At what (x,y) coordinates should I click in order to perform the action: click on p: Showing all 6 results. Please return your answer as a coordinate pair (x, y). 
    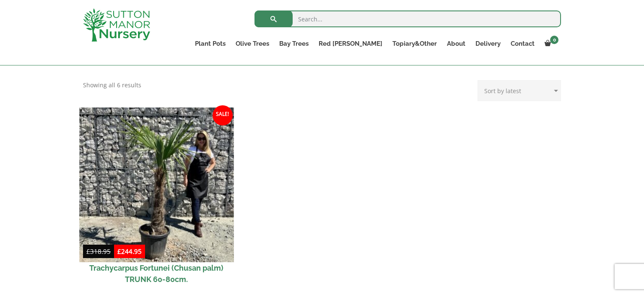
    Looking at the image, I should click on (112, 85).